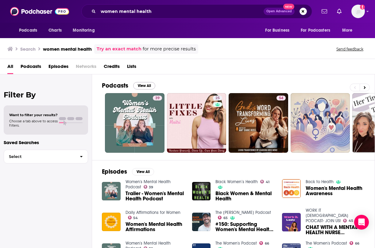 This screenshot has width=375, height=248. What do you see at coordinates (40, 11) in the screenshot?
I see `img: Podchaser - Follow, Share and Rate Podcasts` at bounding box center [40, 11].